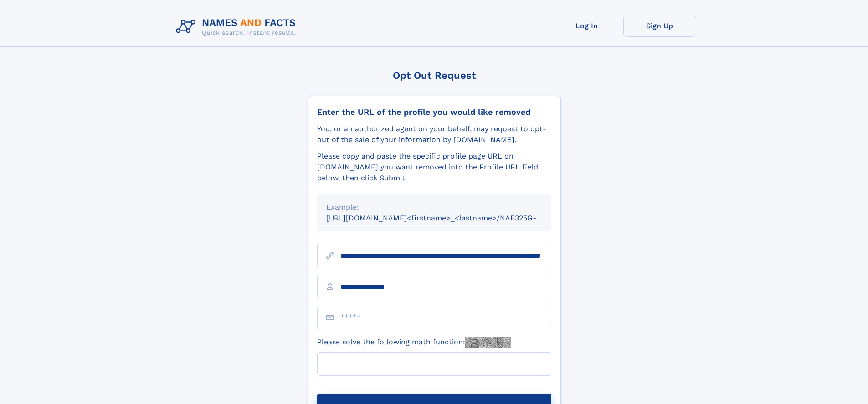 The width and height of the screenshot is (868, 404). What do you see at coordinates (414, 342) in the screenshot?
I see `label: Please solve the following math function:` at bounding box center [414, 342].